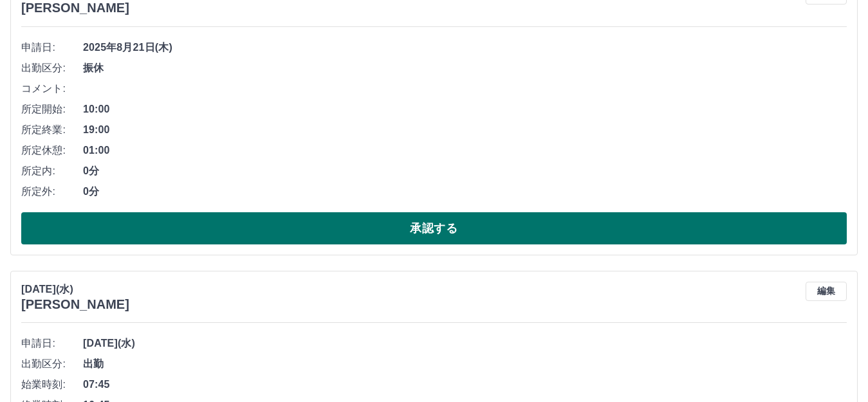 The width and height of the screenshot is (868, 402). I want to click on span: 19:00, so click(464, 130).